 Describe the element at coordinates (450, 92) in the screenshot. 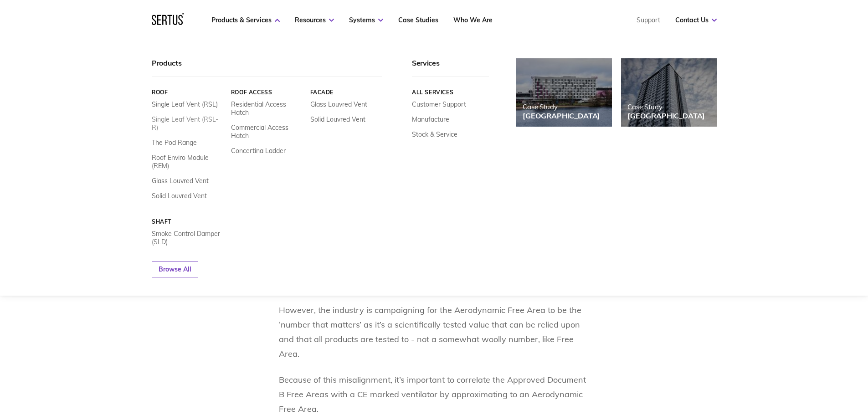

I see `a: All services` at that location.